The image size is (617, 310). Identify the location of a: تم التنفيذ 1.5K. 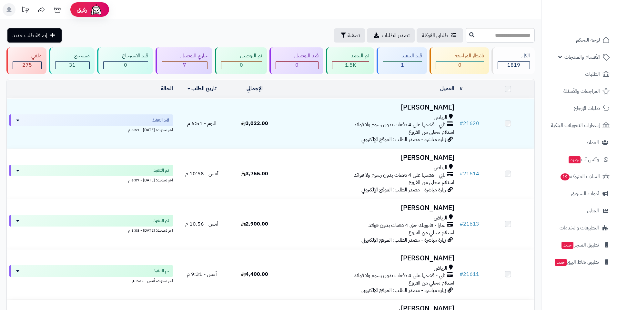
(350, 61).